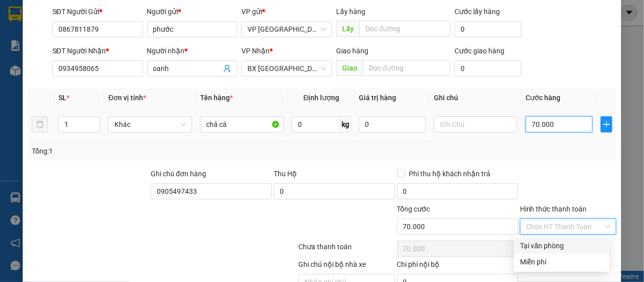 This screenshot has height=282, width=644. Describe the element at coordinates (392, 125) in the screenshot. I see `input: 0` at that location.